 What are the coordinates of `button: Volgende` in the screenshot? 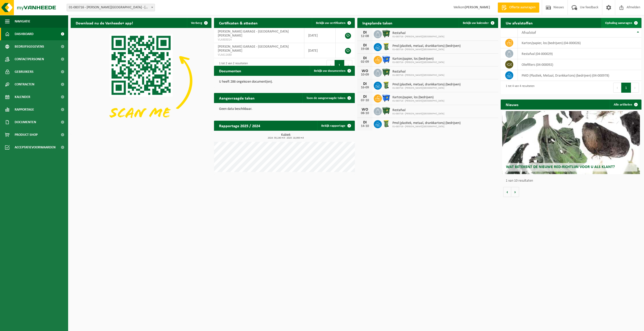 It's located at (515, 192).